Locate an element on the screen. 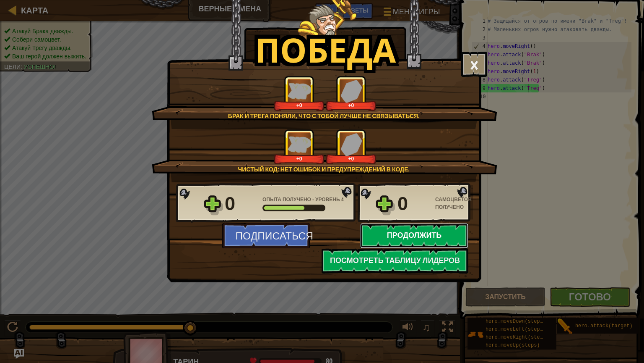 The image size is (644, 363). button: Подписаться is located at coordinates (266, 235).